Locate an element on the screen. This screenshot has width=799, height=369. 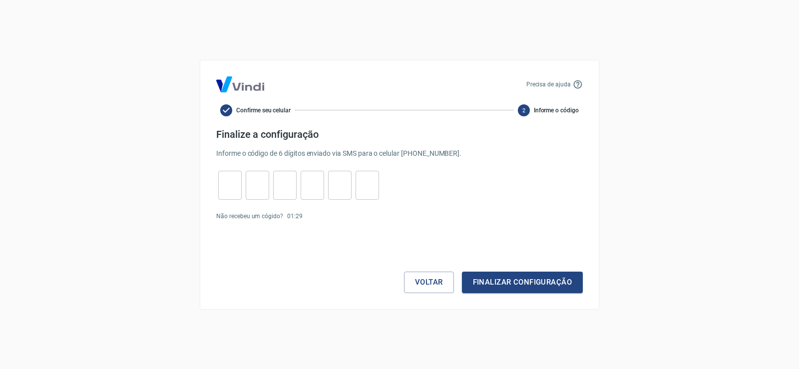
span: Informe o código is located at coordinates (556, 110).